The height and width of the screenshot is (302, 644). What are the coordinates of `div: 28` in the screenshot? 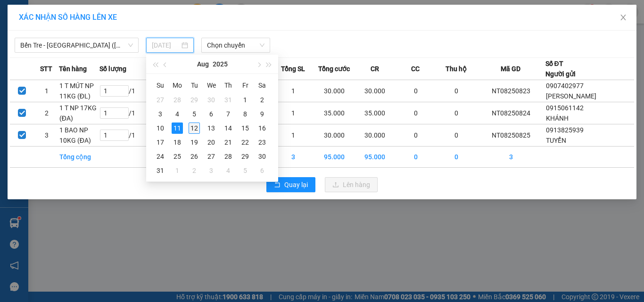 It's located at (177, 100).